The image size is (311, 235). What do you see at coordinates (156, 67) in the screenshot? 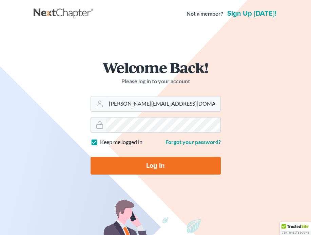
I see `h1: Welcome Back!` at bounding box center [156, 67].